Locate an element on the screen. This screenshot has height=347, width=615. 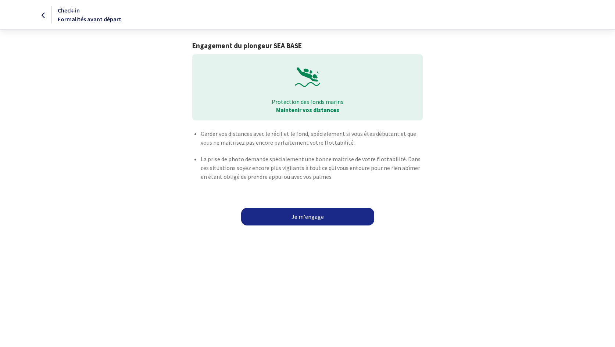
span: Check-in Formalités avant départ is located at coordinates (89, 15).